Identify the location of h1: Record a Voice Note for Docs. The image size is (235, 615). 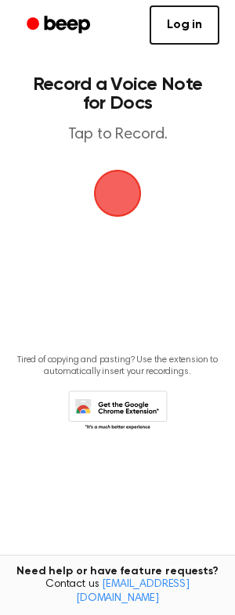
(117, 94).